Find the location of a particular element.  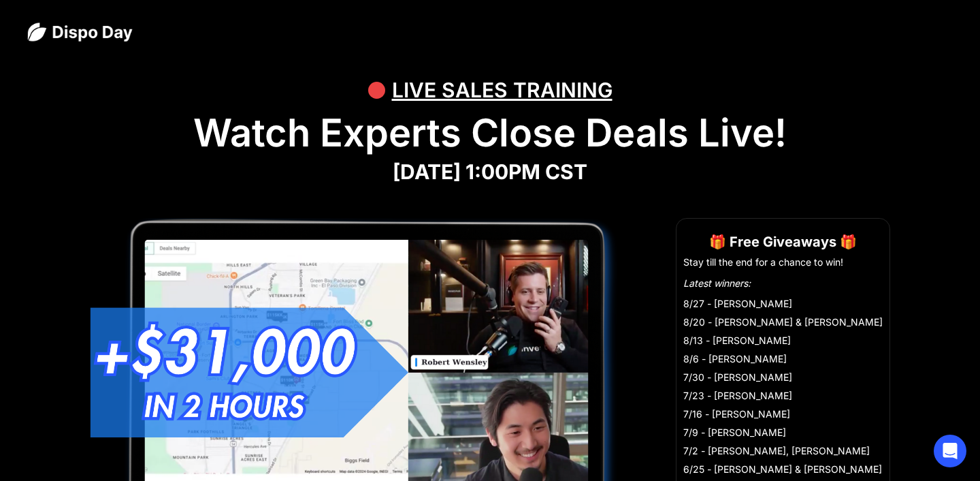

em: Latest winners: is located at coordinates (716, 283).